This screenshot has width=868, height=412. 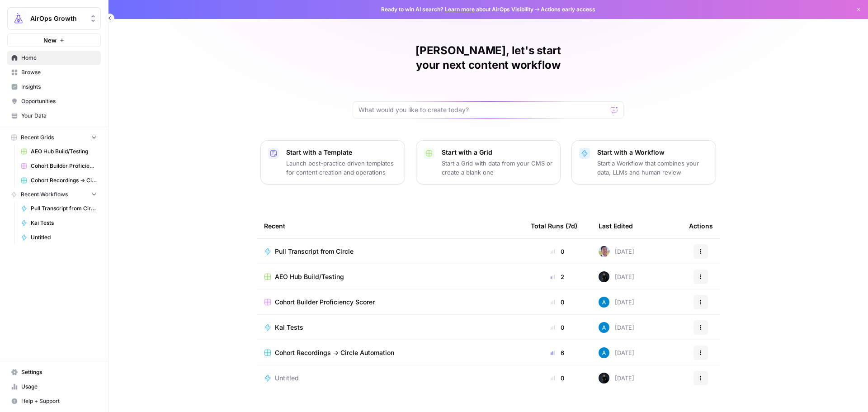 I want to click on button: Help + Support, so click(x=54, y=401).